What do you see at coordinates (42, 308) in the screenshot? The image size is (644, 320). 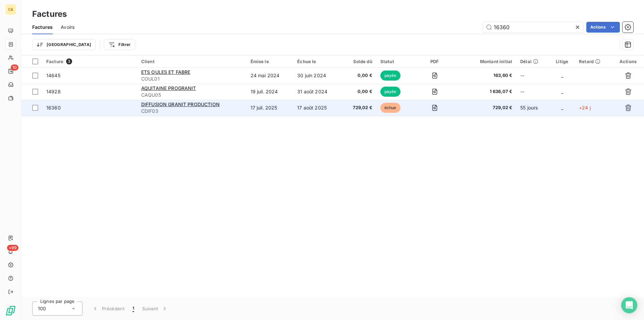 I see `span: 100` at bounding box center [42, 308].